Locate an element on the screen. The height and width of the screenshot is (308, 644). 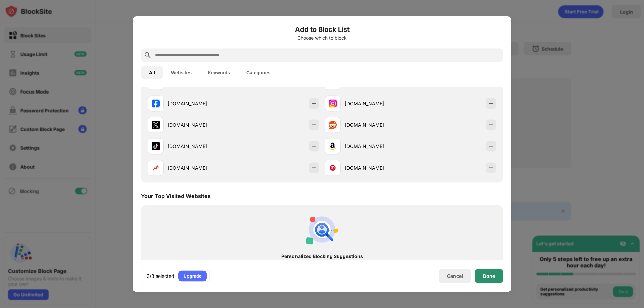
img: search.svg is located at coordinates (147, 55).